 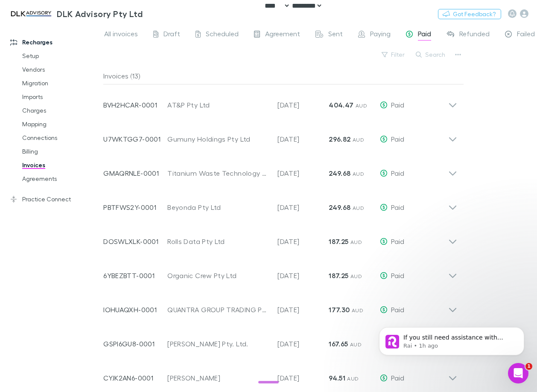 What do you see at coordinates (61, 148) in the screenshot?
I see `div: • 1h ago` at bounding box center [61, 148].